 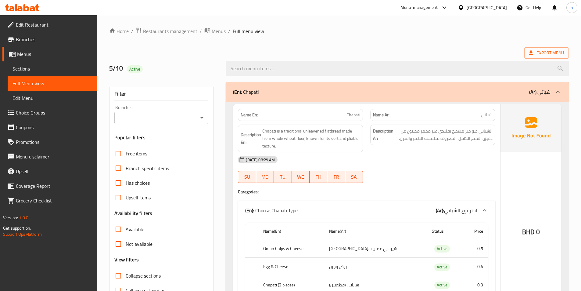 What do you see at coordinates (54, 200) in the screenshot?
I see `span: Grocery Checklist` at bounding box center [54, 200].